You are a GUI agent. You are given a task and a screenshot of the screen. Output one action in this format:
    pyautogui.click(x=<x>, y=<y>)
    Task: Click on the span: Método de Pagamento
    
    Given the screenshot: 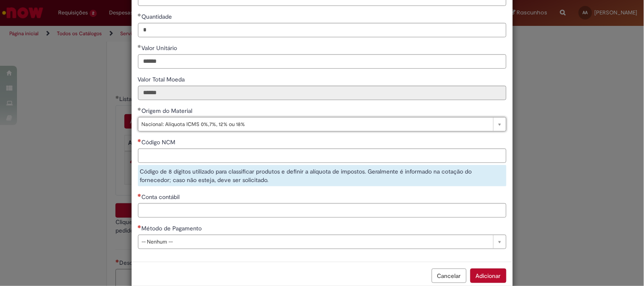 What is the action you would take?
    pyautogui.click(x=173, y=228)
    